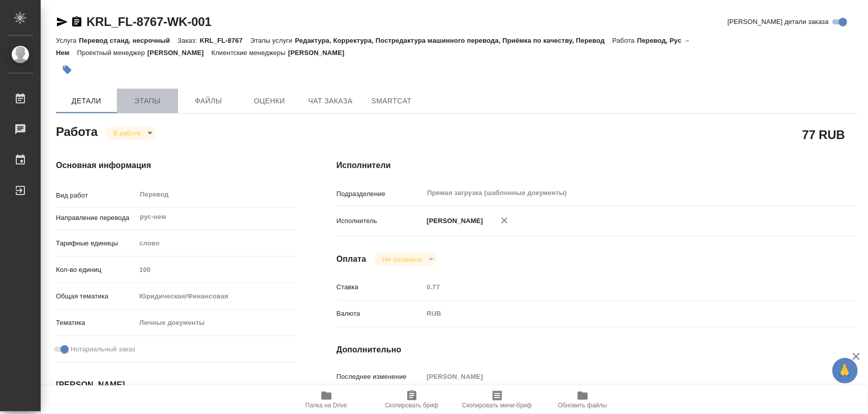 The height and width of the screenshot is (414, 868). I want to click on p: Исполнитель, so click(380, 221).